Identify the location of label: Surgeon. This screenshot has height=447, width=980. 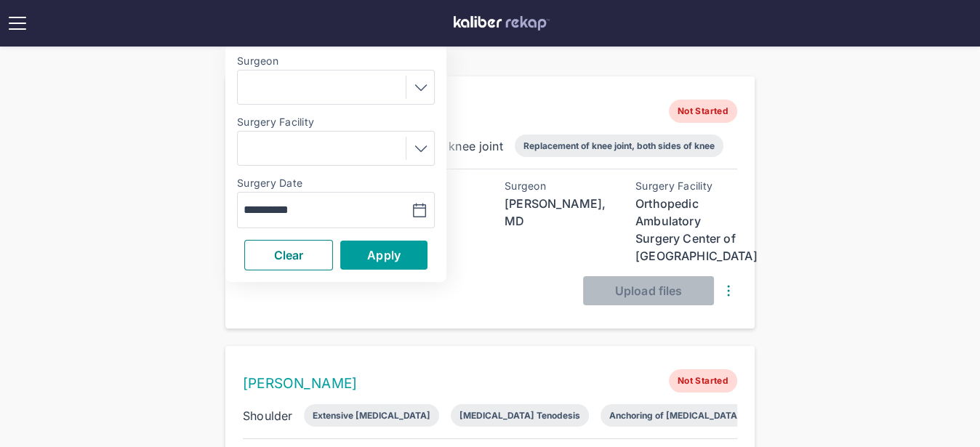
(336, 61).